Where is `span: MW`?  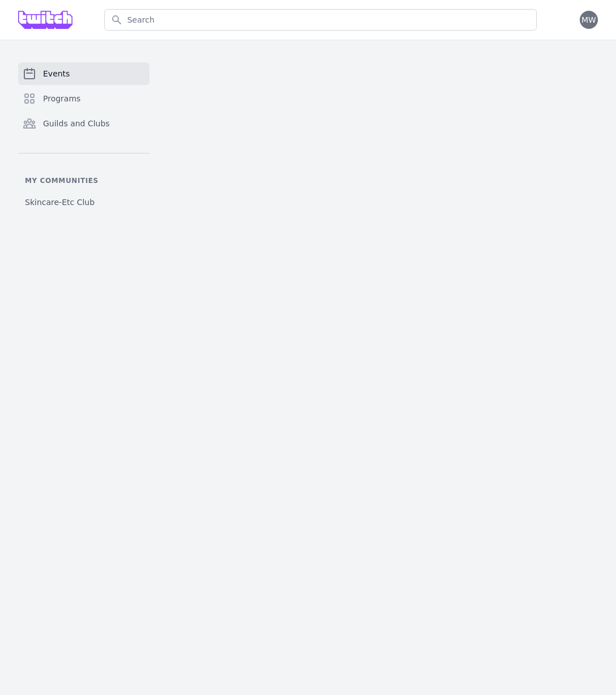
span: MW is located at coordinates (588, 20).